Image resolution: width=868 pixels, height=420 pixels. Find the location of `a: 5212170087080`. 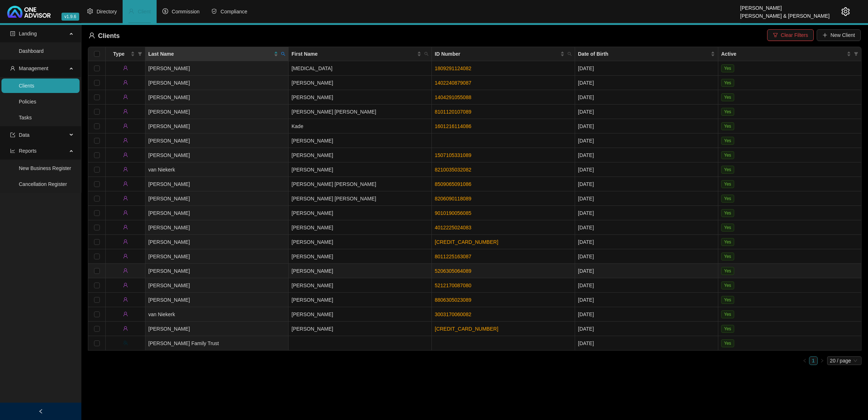

a: 5212170087080 is located at coordinates (453, 286).